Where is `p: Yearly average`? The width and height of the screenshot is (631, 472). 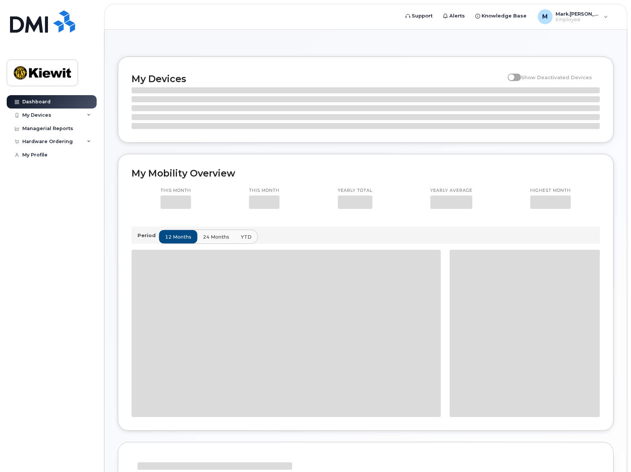
p: Yearly average is located at coordinates (451, 191).